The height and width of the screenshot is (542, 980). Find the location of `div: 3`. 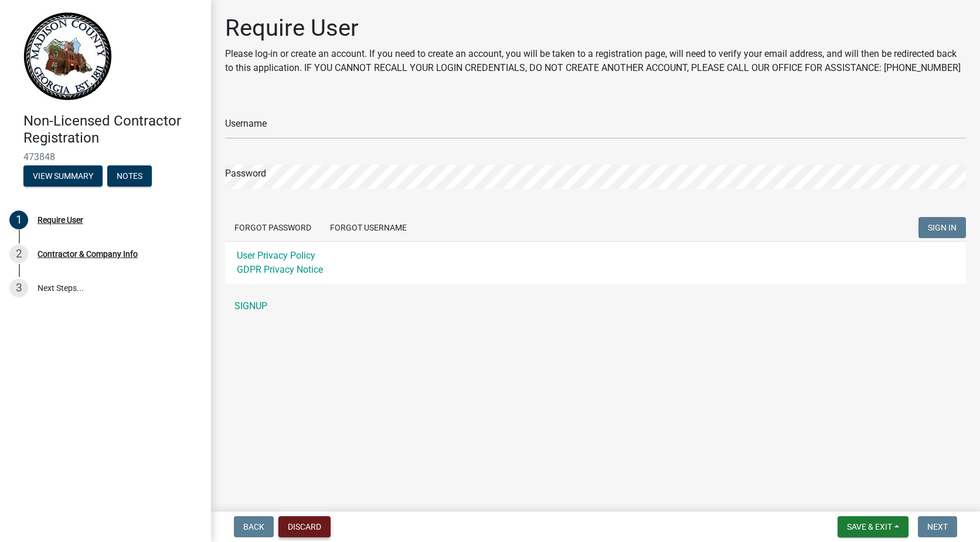

div: 3 is located at coordinates (18, 288).